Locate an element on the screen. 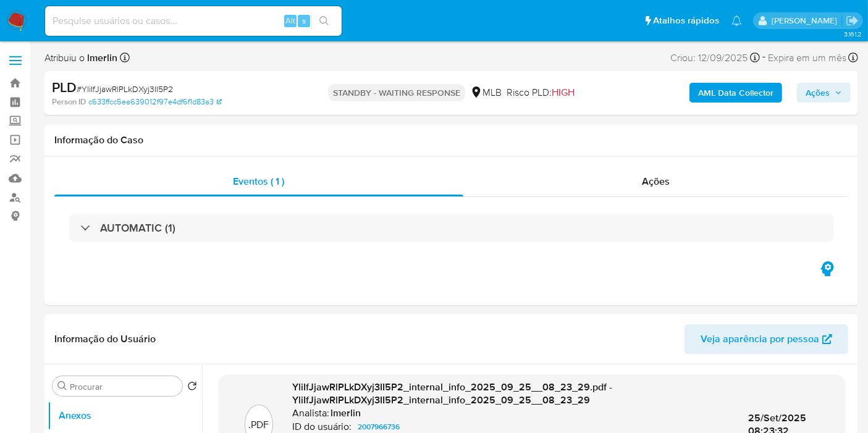 Image resolution: width=868 pixels, height=433 pixels. h1: Informação do Usuário is located at coordinates (105, 339).